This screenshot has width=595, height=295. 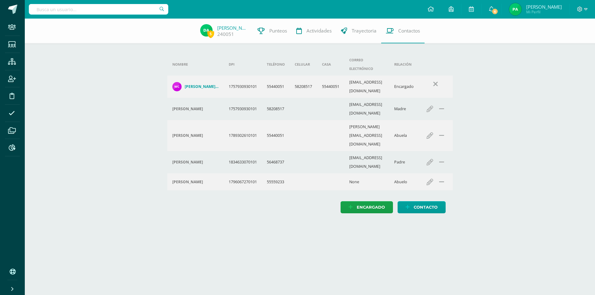 I want to click on span: Actividades, so click(x=319, y=31).